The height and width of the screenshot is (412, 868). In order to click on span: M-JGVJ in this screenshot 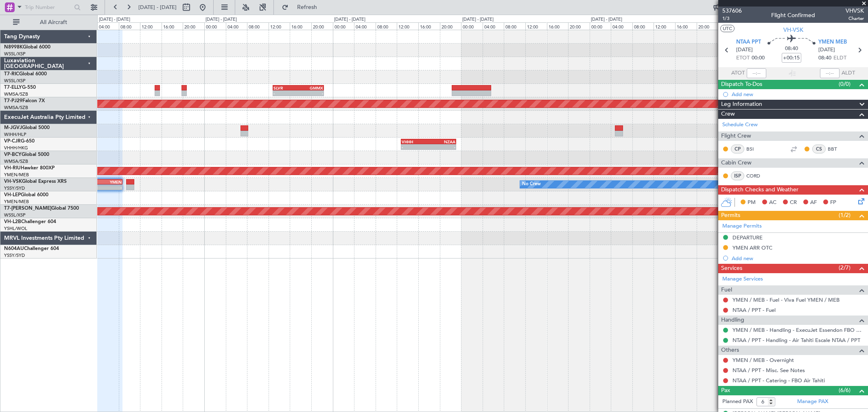, I will do `click(13, 128)`.